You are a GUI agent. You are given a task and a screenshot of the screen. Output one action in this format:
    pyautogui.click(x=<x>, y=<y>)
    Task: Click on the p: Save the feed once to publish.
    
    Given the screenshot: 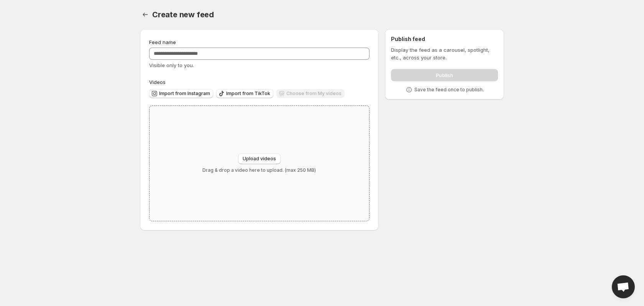 What is the action you would take?
    pyautogui.click(x=449, y=90)
    